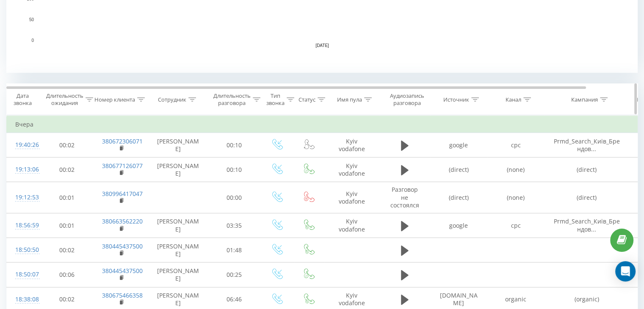 This screenshot has height=309, width=644. I want to click on div: Тип звонка, so click(275, 99).